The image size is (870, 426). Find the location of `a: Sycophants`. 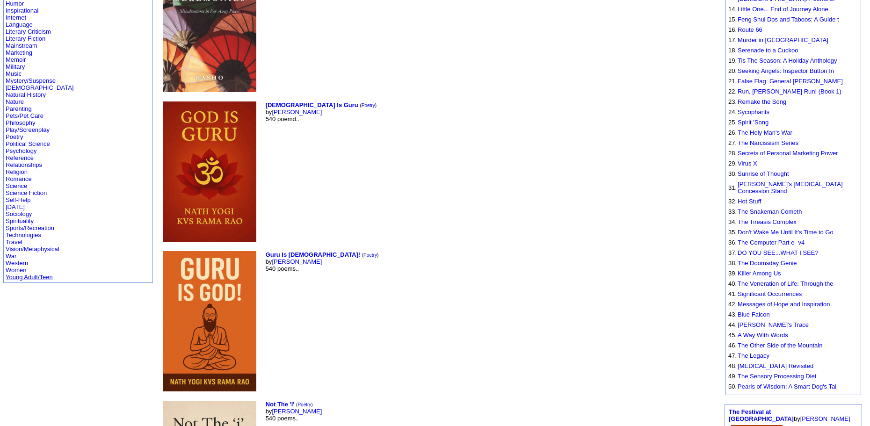

a: Sycophants is located at coordinates (754, 112).